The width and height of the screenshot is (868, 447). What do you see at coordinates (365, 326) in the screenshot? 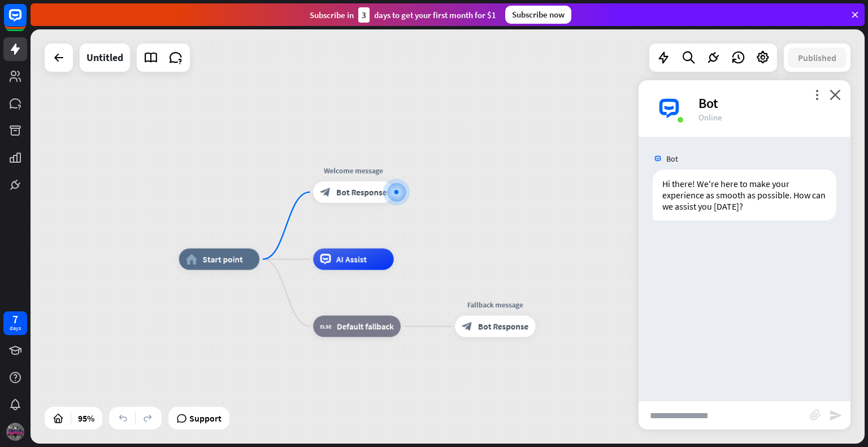
I see `span: Default fallback` at bounding box center [365, 326].